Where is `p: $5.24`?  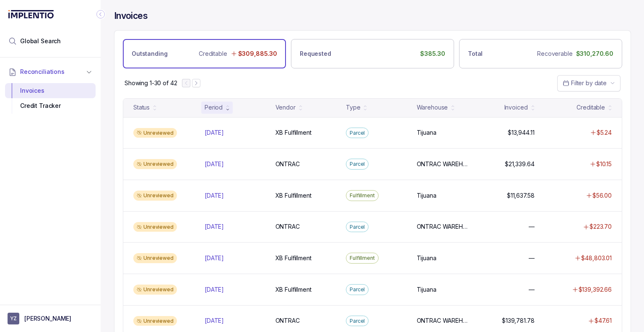
p: $5.24 is located at coordinates (604, 133).